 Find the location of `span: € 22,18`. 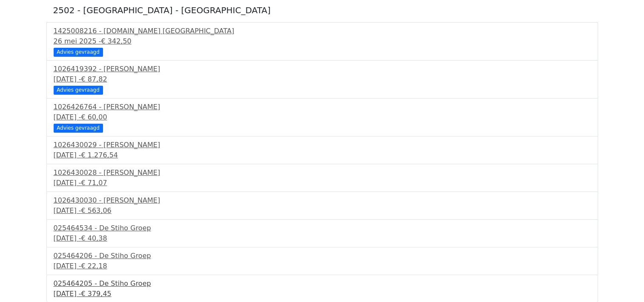

span: € 22,18 is located at coordinates (93, 266).